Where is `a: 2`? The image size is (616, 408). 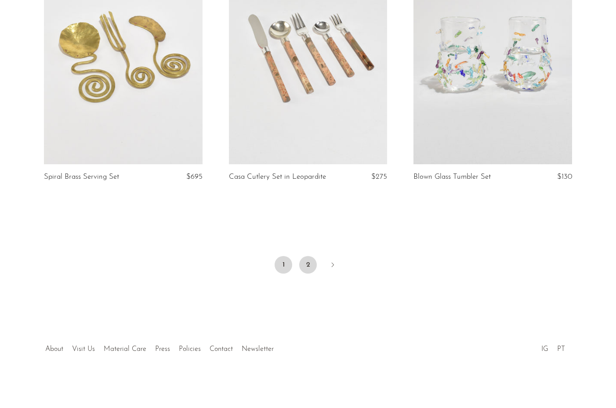
a: 2 is located at coordinates (308, 265).